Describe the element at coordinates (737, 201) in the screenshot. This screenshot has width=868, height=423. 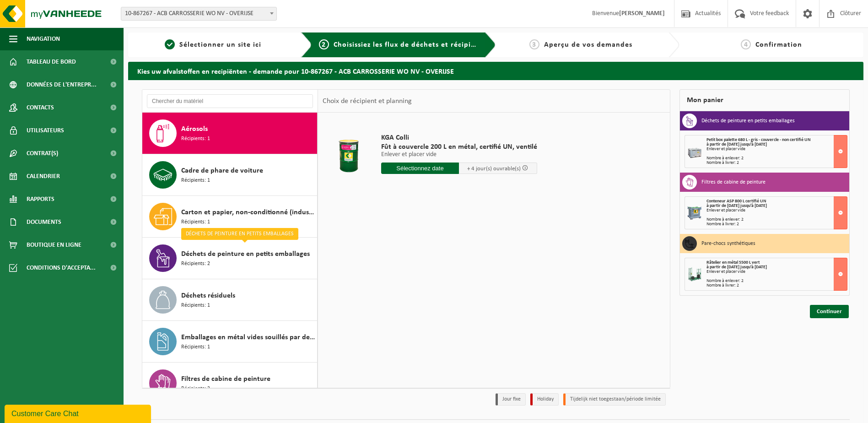
I see `span: Conteneur ASP 800 L certifié UN` at that location.